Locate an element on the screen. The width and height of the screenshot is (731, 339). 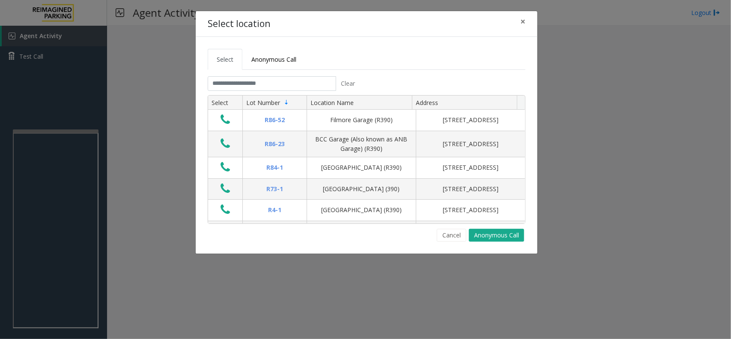
div: R84-1 is located at coordinates (274, 167).